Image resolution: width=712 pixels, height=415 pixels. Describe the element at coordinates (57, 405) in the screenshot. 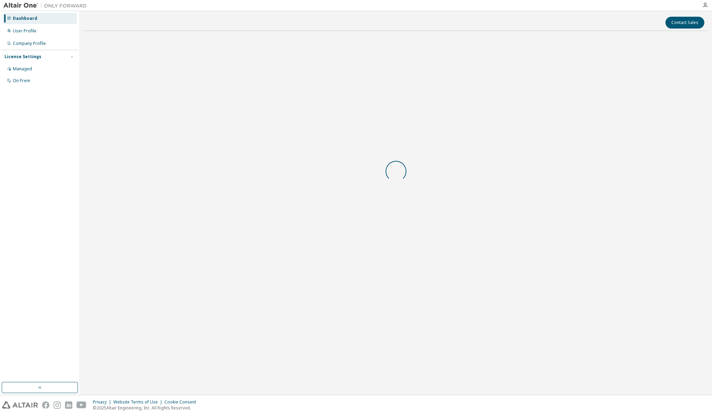

I see `img: instagram.svg` at that location.